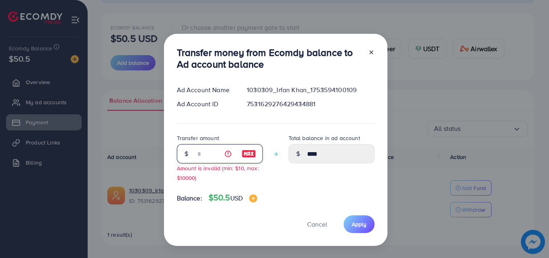  What do you see at coordinates (359, 224) in the screenshot?
I see `button: Apply` at bounding box center [359, 224].